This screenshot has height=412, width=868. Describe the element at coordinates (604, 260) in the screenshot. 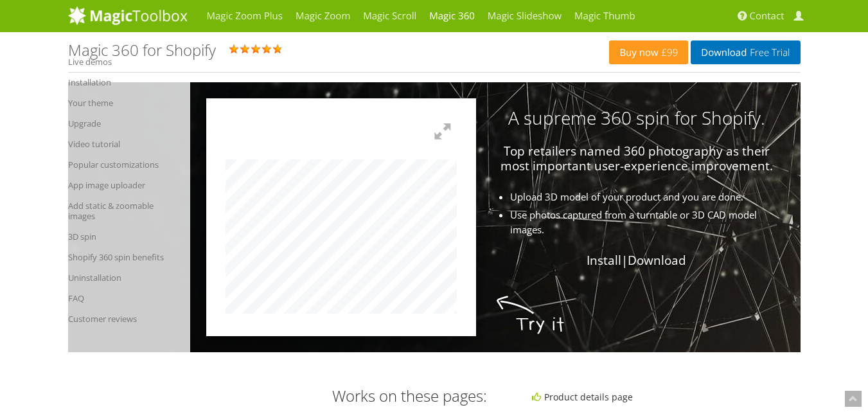

I see `a: Install` at that location.